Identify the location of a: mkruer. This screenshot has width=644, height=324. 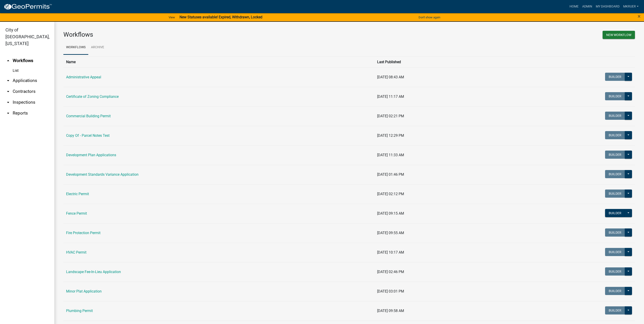
(631, 7).